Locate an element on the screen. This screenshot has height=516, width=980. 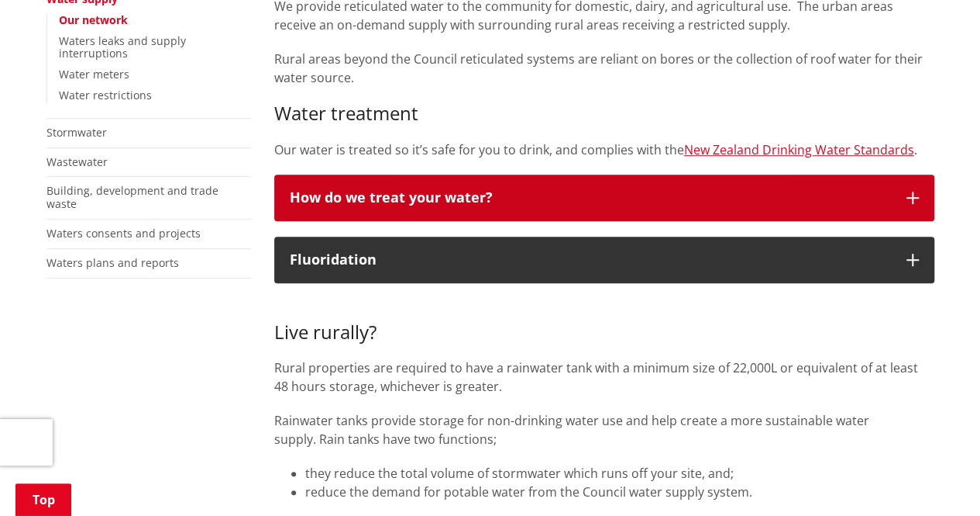
p: Rainwater tanks provide storage for non-drinking water use and help create a more sustainable wat... is located at coordinates (604, 430).